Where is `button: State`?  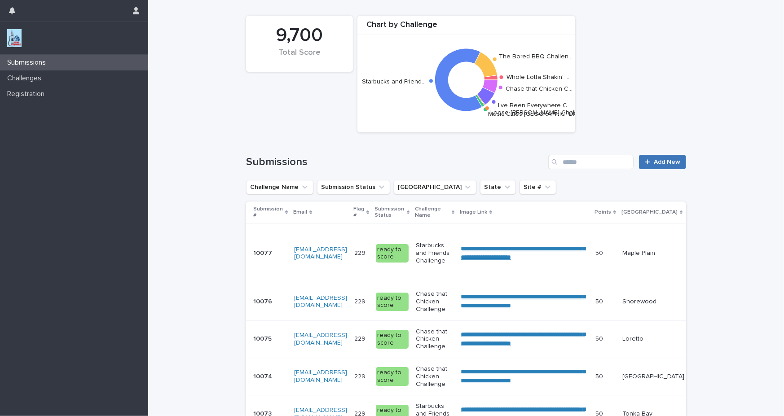 button: State is located at coordinates (498, 187).